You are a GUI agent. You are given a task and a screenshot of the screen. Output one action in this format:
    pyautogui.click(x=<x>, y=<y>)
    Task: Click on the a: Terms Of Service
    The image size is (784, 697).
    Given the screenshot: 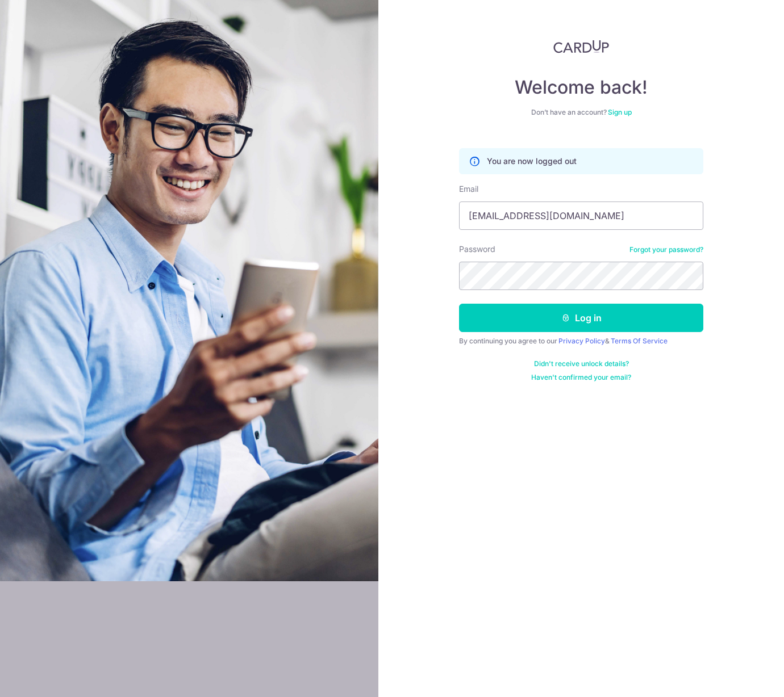 What is the action you would take?
    pyautogui.click(x=639, y=341)
    